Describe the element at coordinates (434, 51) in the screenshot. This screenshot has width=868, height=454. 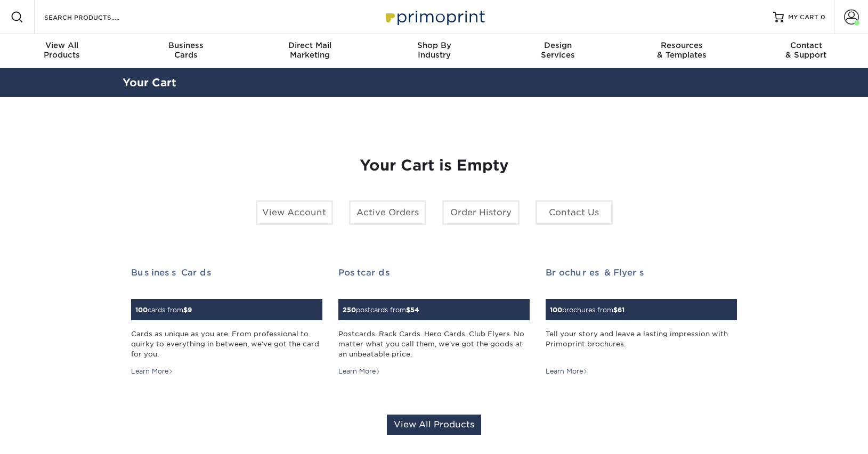
I see `a: Shop ByIndustry` at that location.